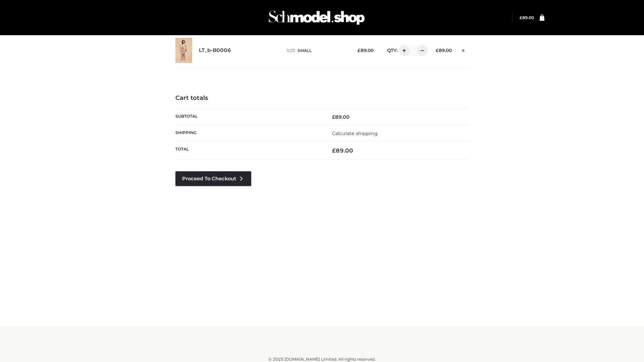 The image size is (644, 362). What do you see at coordinates (464, 50) in the screenshot?
I see `a: Remove this item` at bounding box center [464, 50].